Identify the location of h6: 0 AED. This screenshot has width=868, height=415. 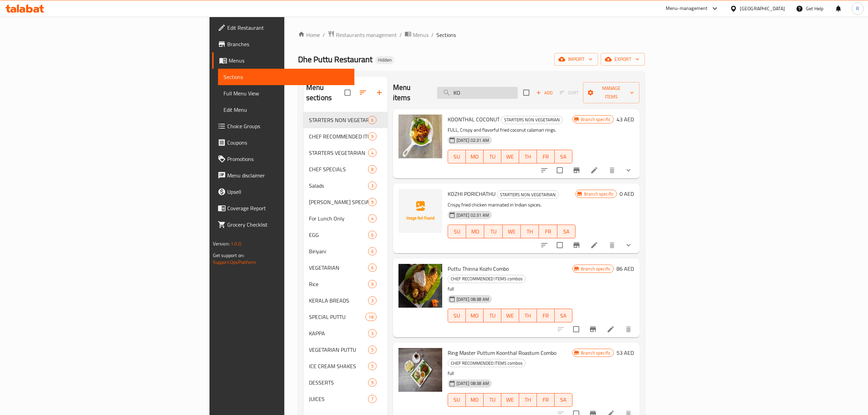
(627, 194).